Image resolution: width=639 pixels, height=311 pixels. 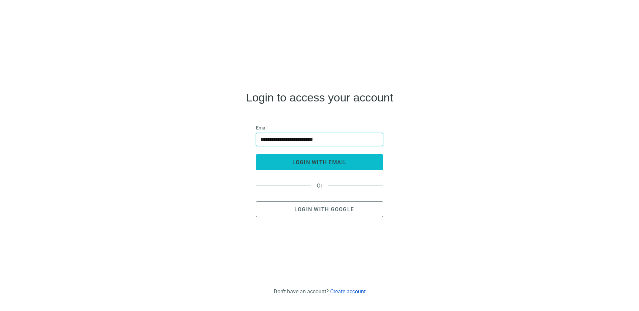 What do you see at coordinates (319, 186) in the screenshot?
I see `span: Or` at bounding box center [319, 186].